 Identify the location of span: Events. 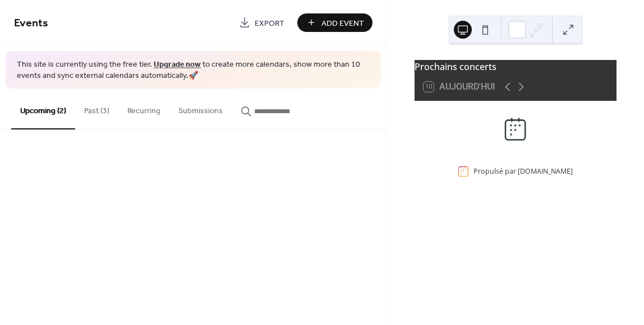
(31, 23).